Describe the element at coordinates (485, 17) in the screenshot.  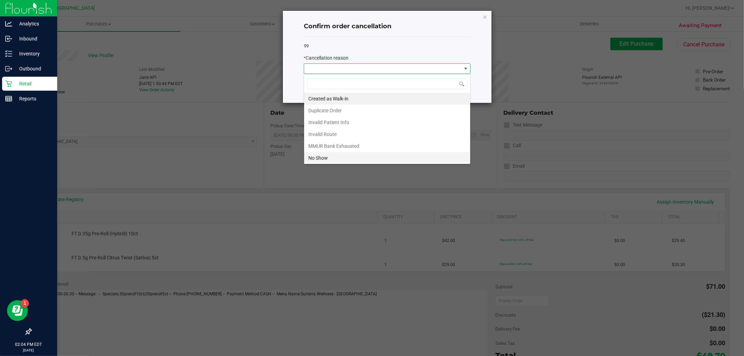
I see `button: Close` at that location.